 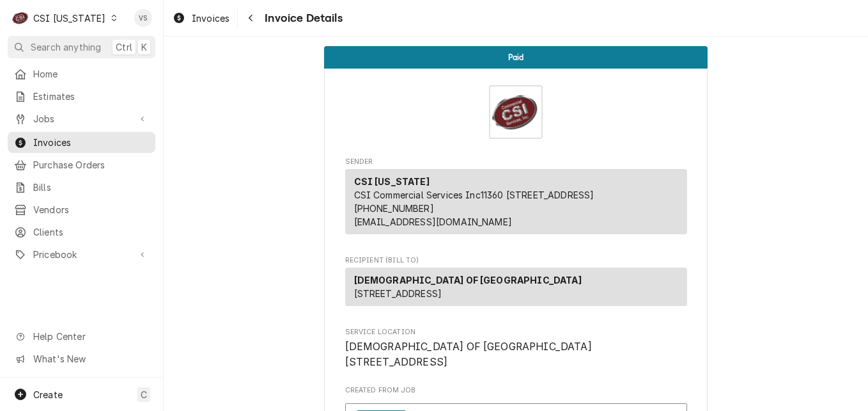 What do you see at coordinates (81, 187) in the screenshot?
I see `a: Bills` at bounding box center [81, 187].